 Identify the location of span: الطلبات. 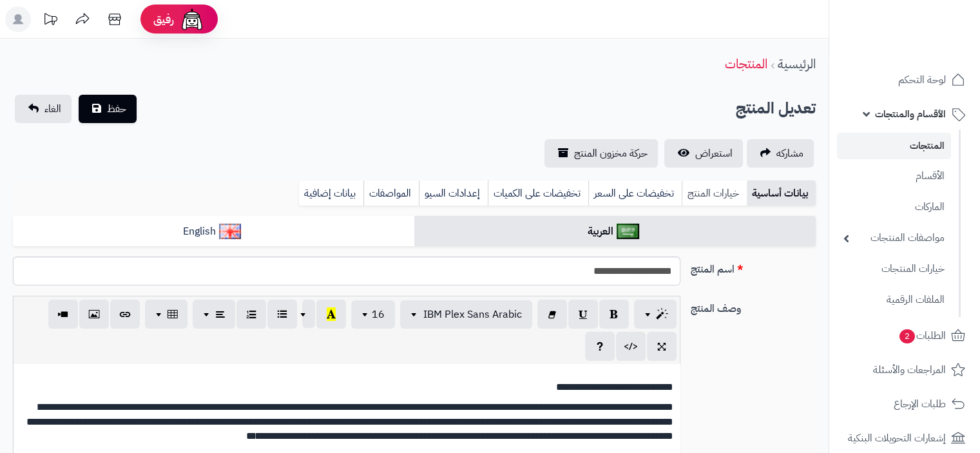
(922, 335).